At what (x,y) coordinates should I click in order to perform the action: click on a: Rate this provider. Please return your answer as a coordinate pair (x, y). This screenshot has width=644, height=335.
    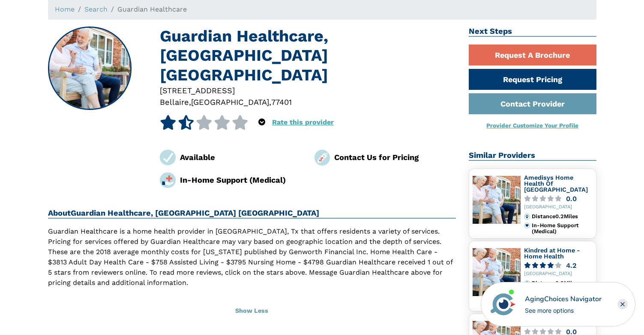
    Looking at the image, I should click on (303, 122).